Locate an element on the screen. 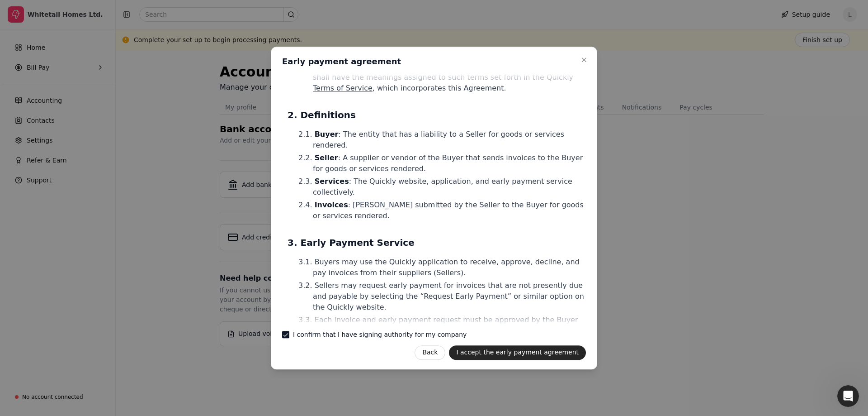 Image resolution: width=868 pixels, height=416 pixels. li: Early Payment Service is located at coordinates (441, 320).